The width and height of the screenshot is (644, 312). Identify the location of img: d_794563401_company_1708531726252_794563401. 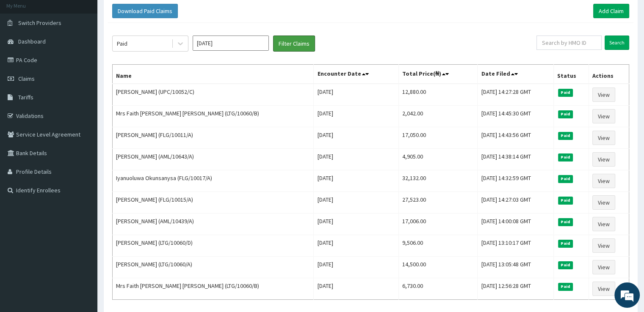
(25, 53).